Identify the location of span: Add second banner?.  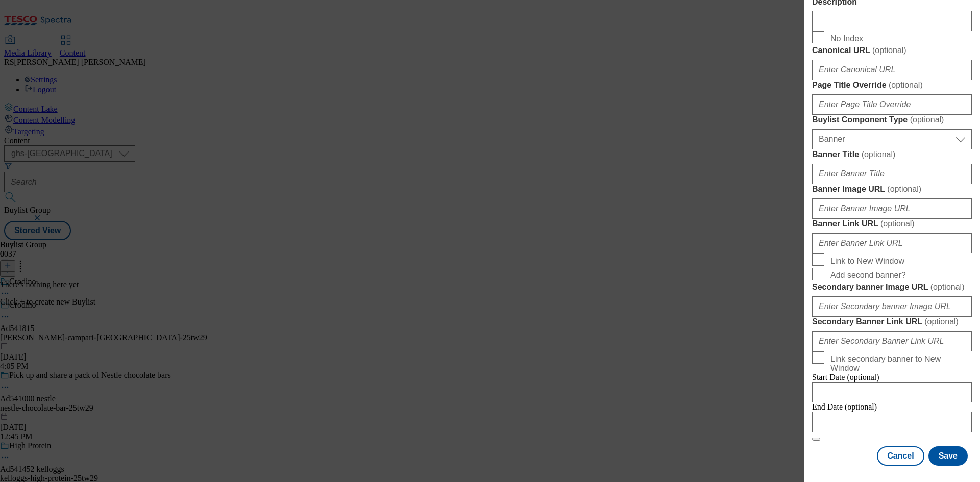
(868, 276).